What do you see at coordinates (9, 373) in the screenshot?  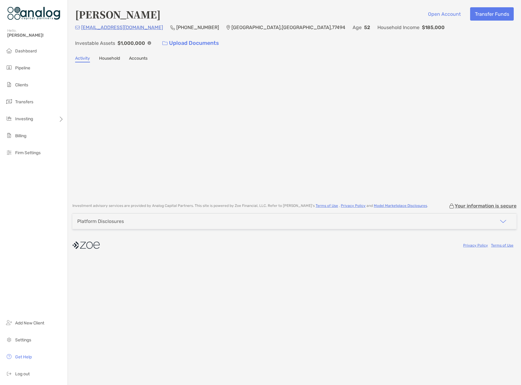 I see `img: logout icon` at bounding box center [9, 373].